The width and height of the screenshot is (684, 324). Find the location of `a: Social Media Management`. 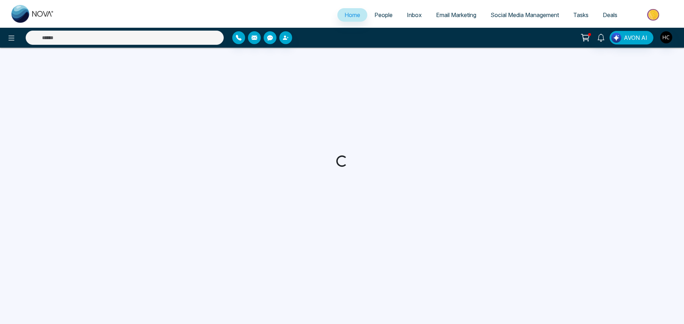

a: Social Media Management is located at coordinates (525, 15).